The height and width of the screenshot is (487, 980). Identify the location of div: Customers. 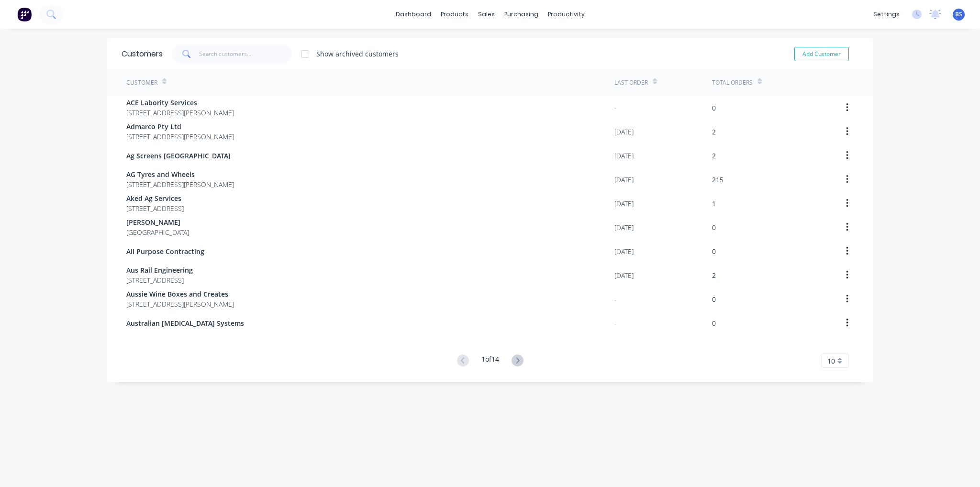
(142, 54).